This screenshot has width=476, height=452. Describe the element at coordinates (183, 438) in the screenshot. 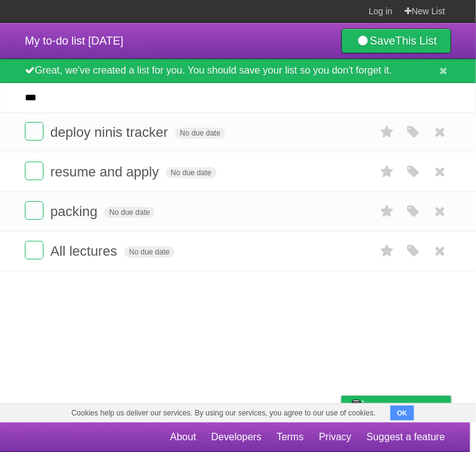

I see `a: About` at that location.